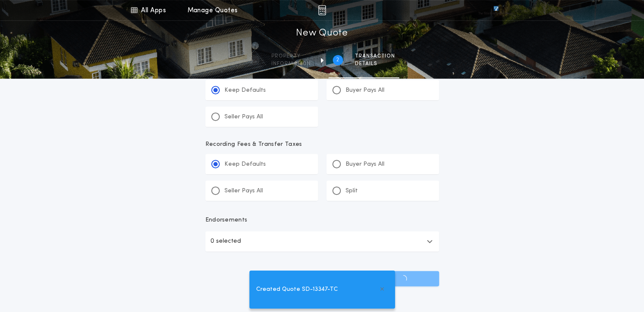  What do you see at coordinates (322, 10) in the screenshot?
I see `img: img` at bounding box center [322, 10].